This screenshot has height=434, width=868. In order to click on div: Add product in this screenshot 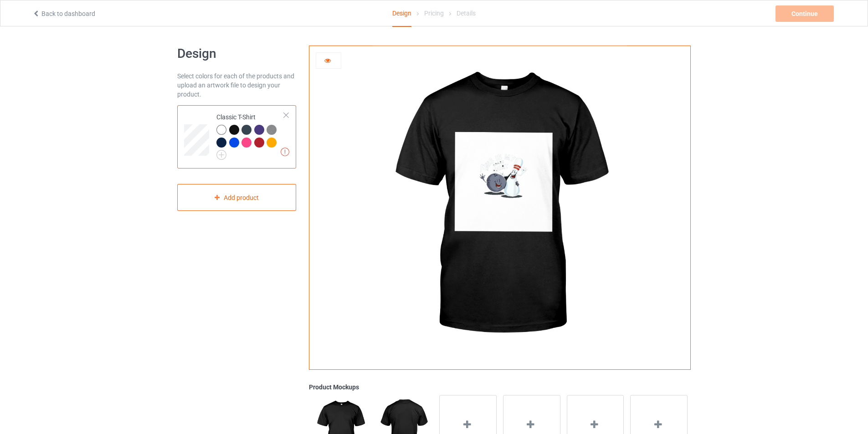, I will do `click(236, 197)`.